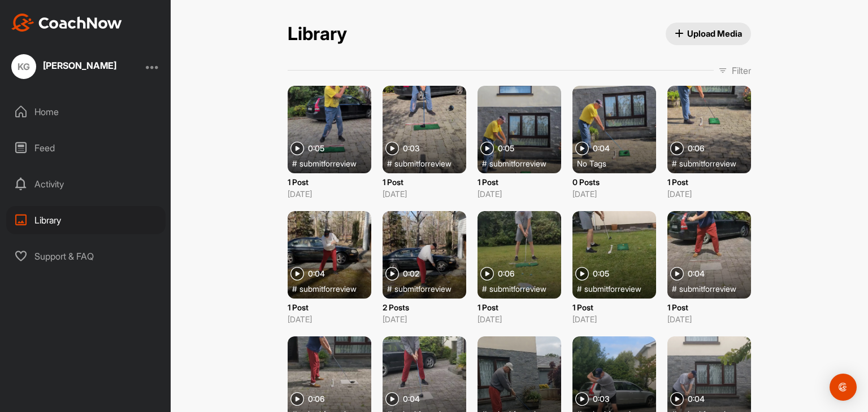 This screenshot has width=868, height=412. Describe the element at coordinates (86, 221) in the screenshot. I see `div: Library` at that location.